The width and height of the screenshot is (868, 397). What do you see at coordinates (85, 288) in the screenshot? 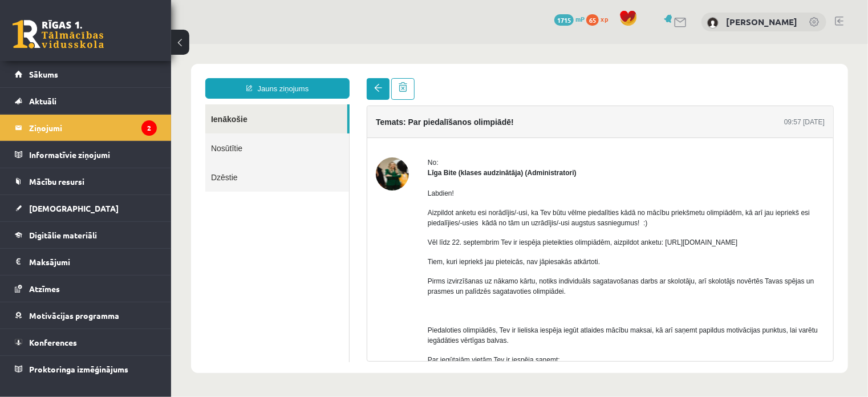
I see `a: Atzīmes` at bounding box center [85, 288].